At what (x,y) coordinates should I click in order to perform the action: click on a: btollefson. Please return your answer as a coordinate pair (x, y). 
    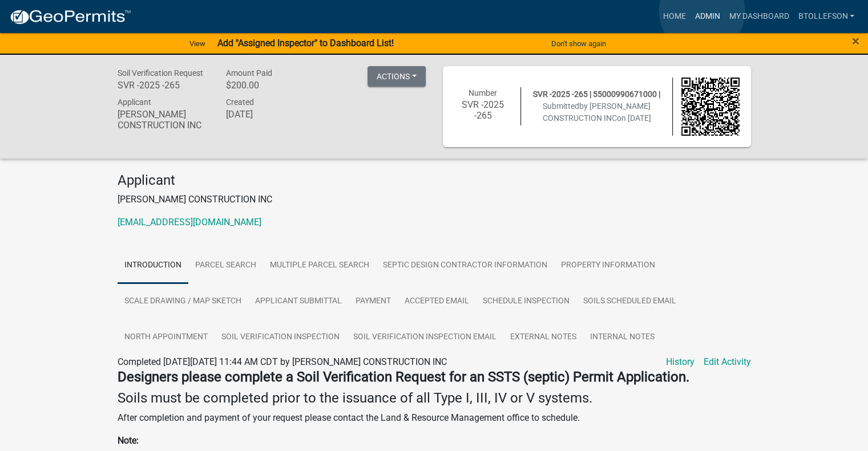
    Looking at the image, I should click on (826, 16).